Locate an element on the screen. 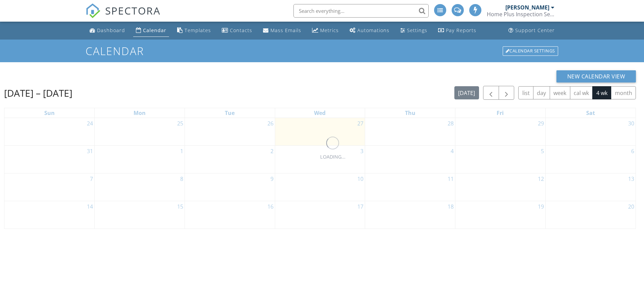 Image resolution: width=644 pixels, height=308 pixels. a: Dashboard is located at coordinates (107, 30).